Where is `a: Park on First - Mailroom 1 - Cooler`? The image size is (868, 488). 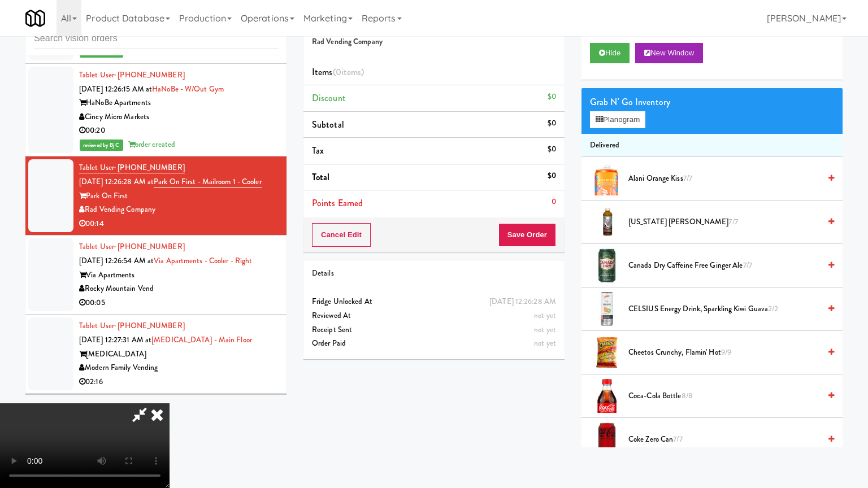
a: Park on First - Mailroom 1 - Cooler is located at coordinates (207, 182).